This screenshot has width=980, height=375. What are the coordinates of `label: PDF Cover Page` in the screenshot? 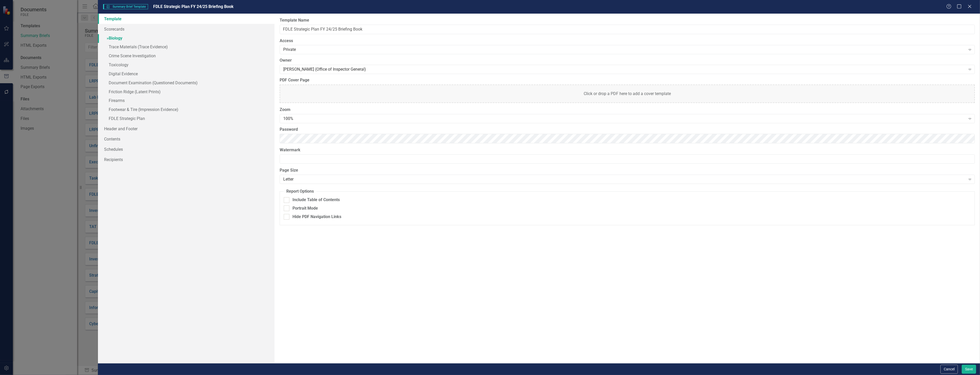 It's located at (627, 80).